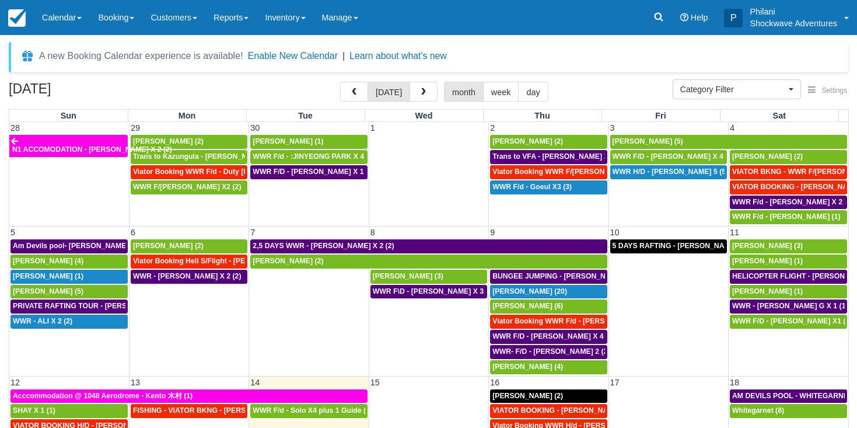 The image size is (857, 428). What do you see at coordinates (187, 116) in the screenshot?
I see `span: Mon` at bounding box center [187, 116].